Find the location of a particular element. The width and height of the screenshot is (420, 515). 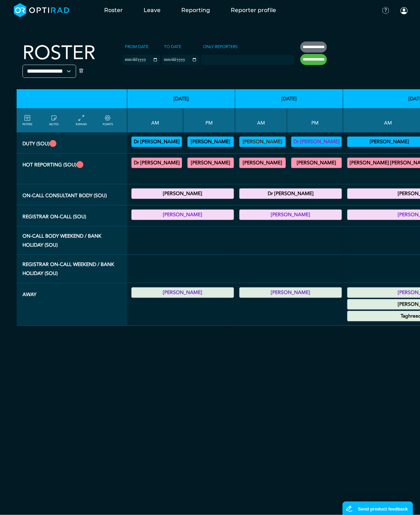

th: Registrar On-Call Weekend / Bank Holiday (SOU) is located at coordinates (72, 269).